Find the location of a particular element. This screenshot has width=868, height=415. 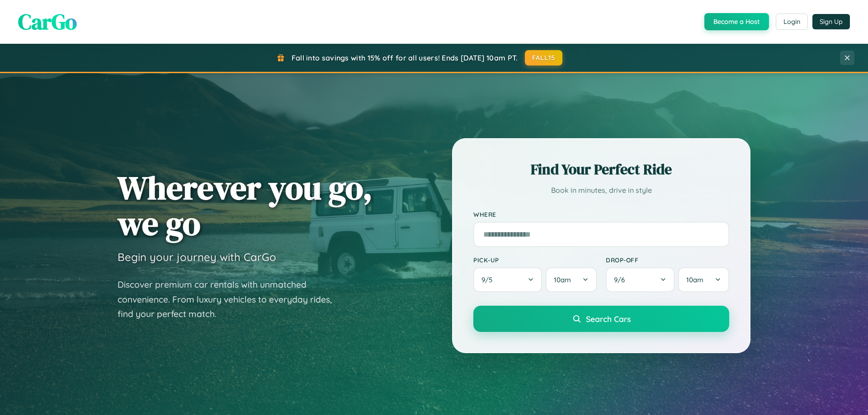

label: Drop-off is located at coordinates (667, 260).